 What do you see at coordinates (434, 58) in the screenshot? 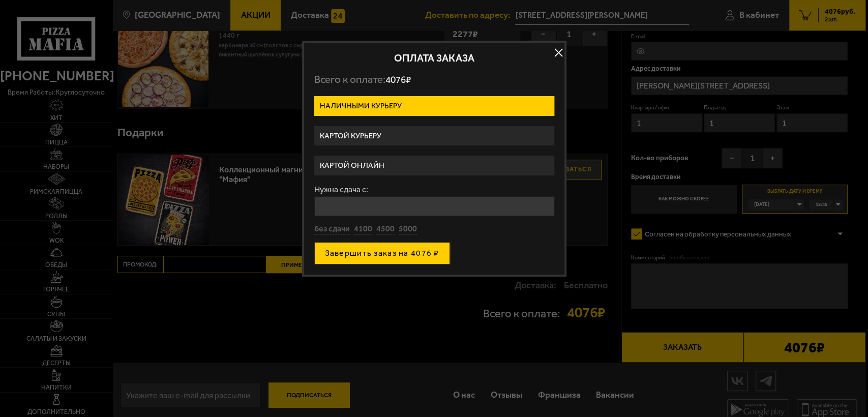
I see `h2: Оплата заказа` at bounding box center [434, 58].